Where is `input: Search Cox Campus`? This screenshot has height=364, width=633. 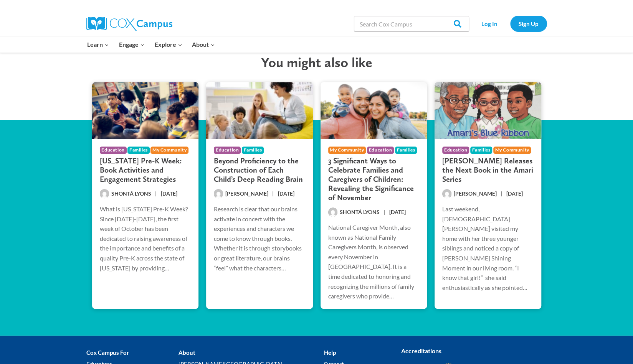
input: Search Cox Campus is located at coordinates (411, 24).